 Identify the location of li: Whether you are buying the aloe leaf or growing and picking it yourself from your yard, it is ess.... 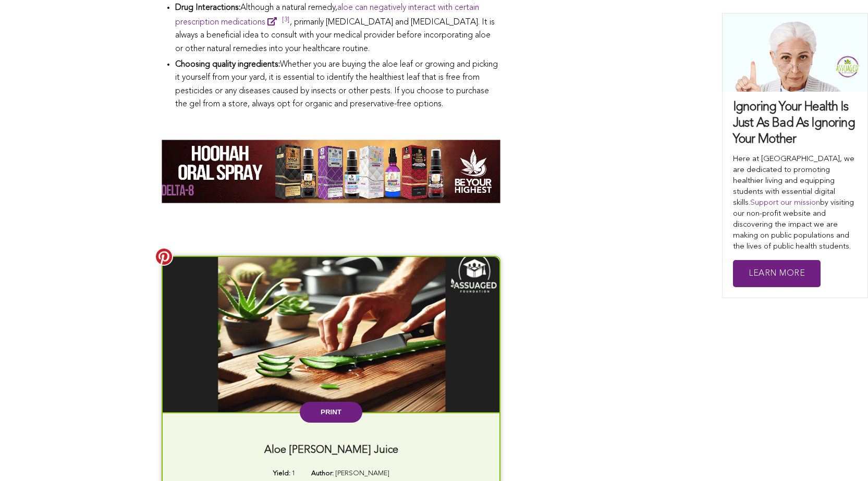
(338, 93).